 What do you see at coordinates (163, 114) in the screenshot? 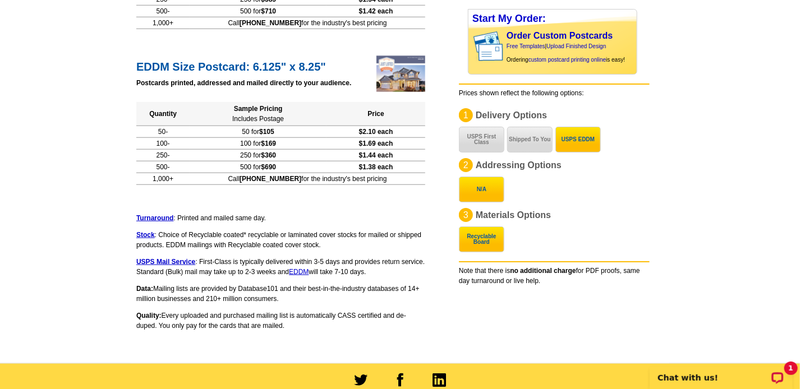
I see `th: Quantity` at bounding box center [163, 114].